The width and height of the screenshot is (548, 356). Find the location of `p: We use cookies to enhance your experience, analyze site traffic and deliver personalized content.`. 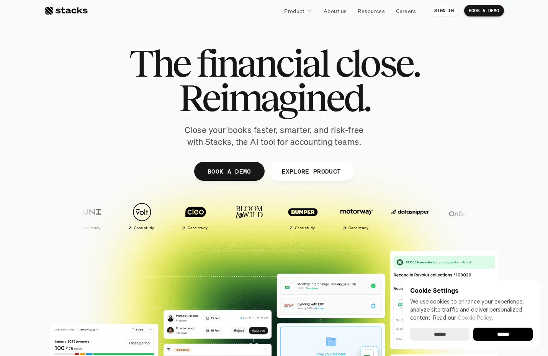

p: We use cookies to enhance your experience, analyze site traffic and deliver personalized content. is located at coordinates (472, 309).